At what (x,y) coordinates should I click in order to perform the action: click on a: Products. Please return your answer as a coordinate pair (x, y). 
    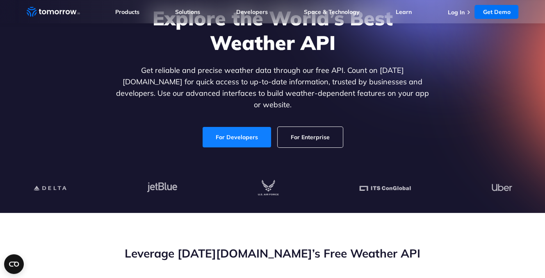
    Looking at the image, I should click on (127, 12).